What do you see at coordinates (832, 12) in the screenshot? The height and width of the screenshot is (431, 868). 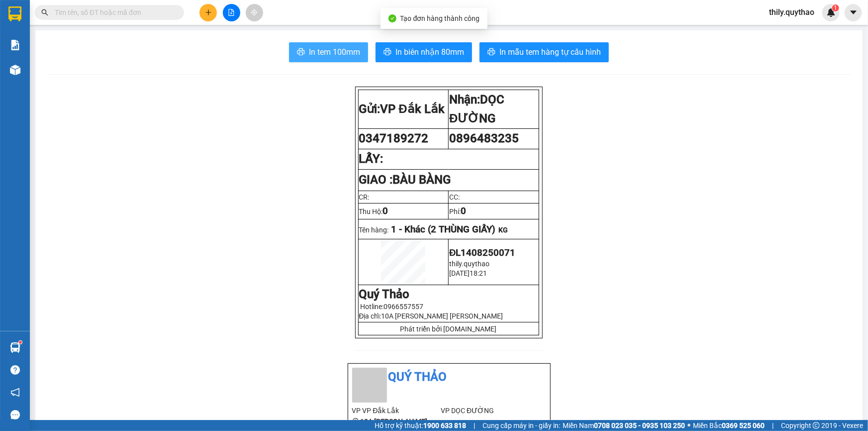 I see `img: icon-new-feature` at bounding box center [832, 12].